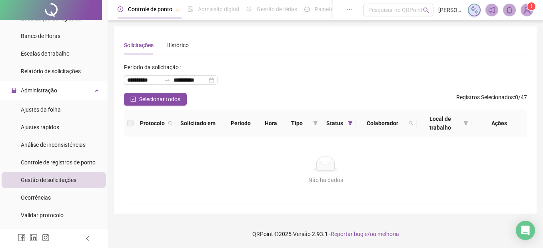 This screenshot has width=543, height=248. What do you see at coordinates (485, 97) in the screenshot?
I see `span: Registros Selecionados` at bounding box center [485, 97].